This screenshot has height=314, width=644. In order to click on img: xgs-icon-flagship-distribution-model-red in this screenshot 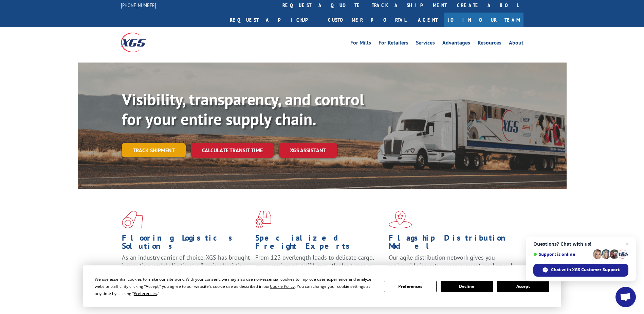, I will do `click(401, 220)`.